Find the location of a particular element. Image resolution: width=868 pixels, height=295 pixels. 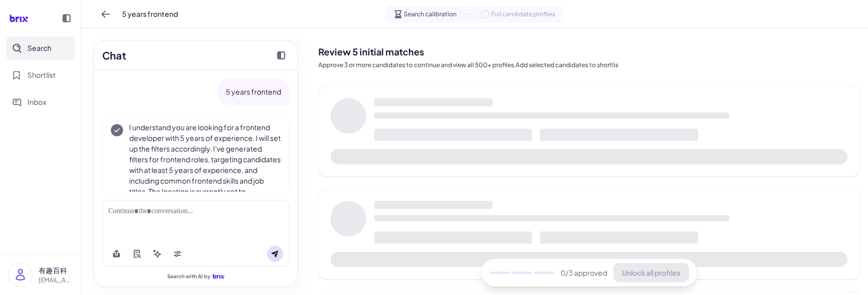

span: Shortlist is located at coordinates (41, 75).